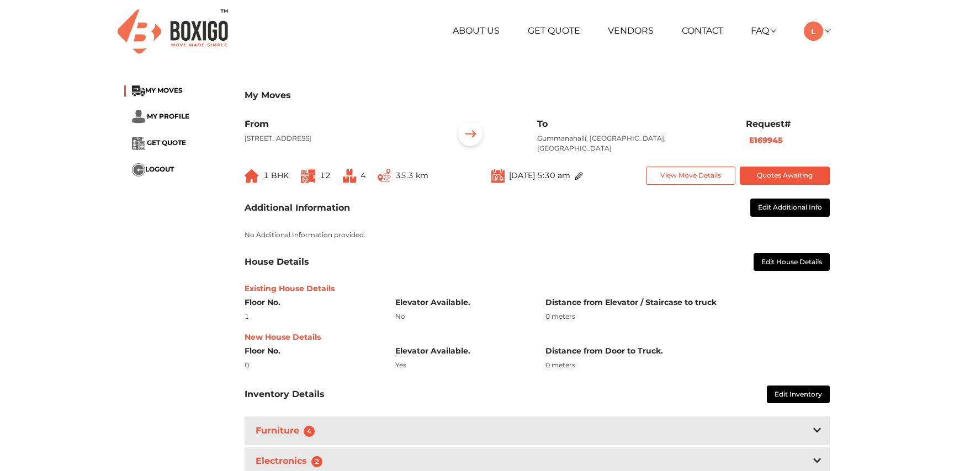  I want to click on img: Boxigo, so click(173, 31).